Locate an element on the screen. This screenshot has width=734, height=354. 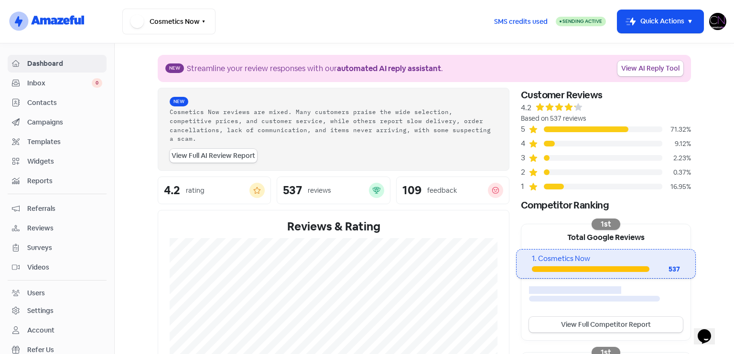
div: 1st is located at coordinates (606, 224).